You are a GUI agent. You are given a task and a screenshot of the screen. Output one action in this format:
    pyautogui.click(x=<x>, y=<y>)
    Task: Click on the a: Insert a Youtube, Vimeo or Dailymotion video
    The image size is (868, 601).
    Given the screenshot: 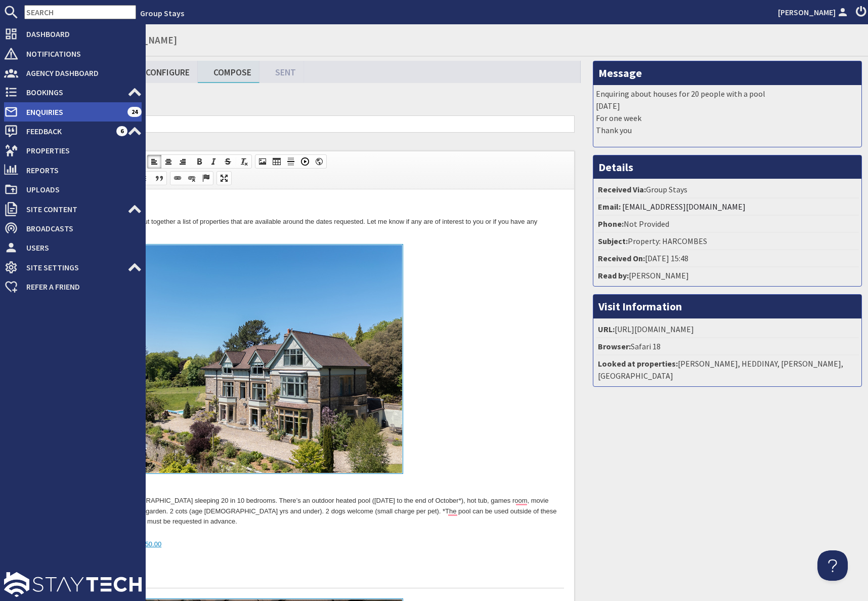 What is the action you would take?
    pyautogui.click(x=305, y=162)
    